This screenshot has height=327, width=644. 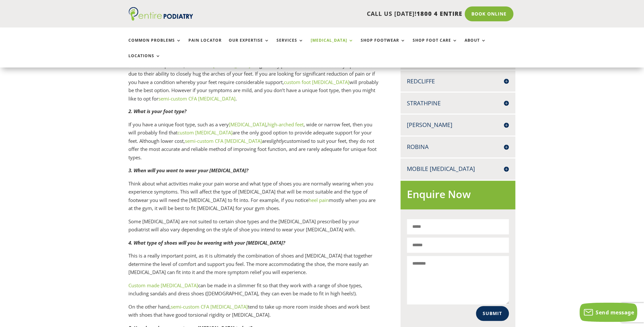 I want to click on h4: Robina, so click(x=458, y=147).